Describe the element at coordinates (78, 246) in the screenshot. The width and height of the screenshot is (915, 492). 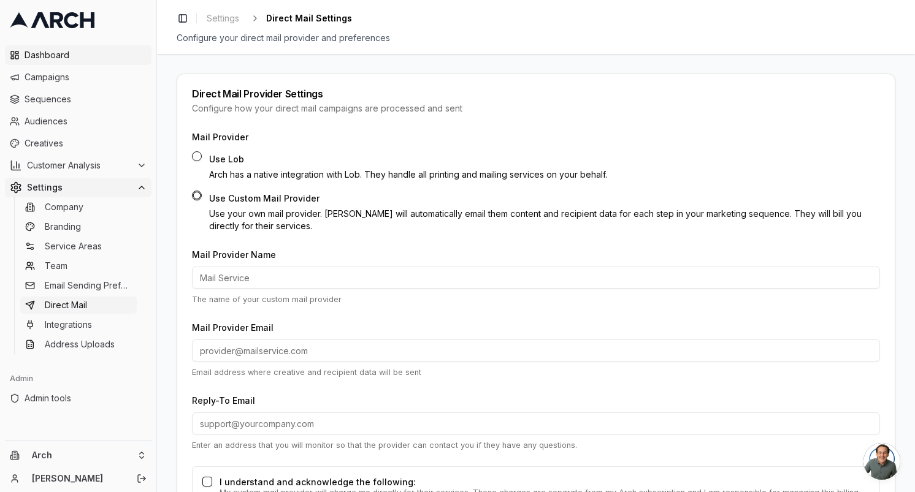
I see `a: Service Areas` at that location.